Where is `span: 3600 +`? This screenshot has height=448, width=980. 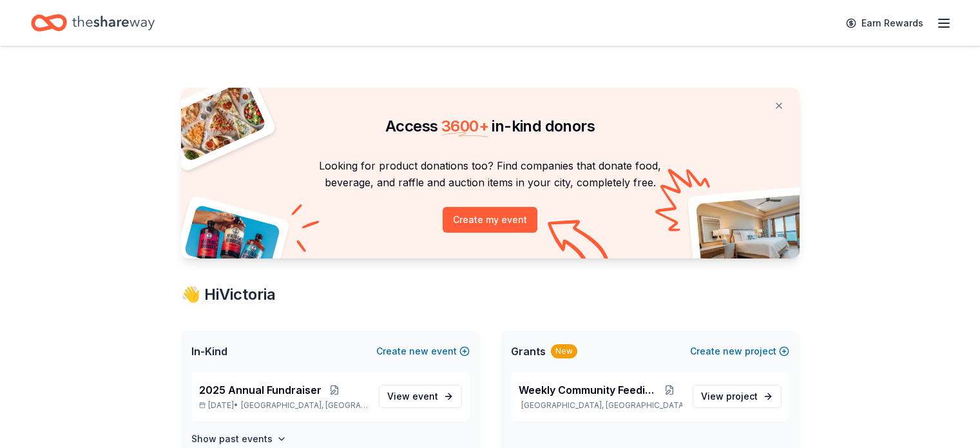 span: 3600 + is located at coordinates (465, 126).